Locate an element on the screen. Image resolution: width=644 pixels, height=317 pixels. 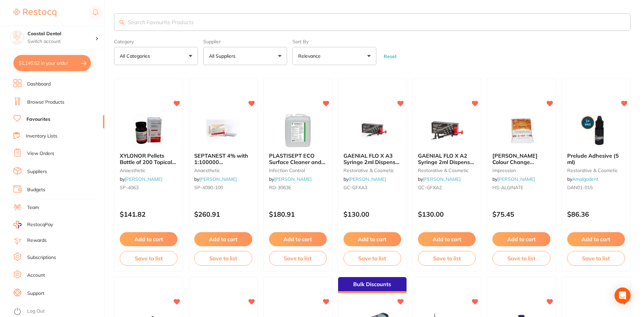
span: GC-GFXA2 is located at coordinates (430, 188).